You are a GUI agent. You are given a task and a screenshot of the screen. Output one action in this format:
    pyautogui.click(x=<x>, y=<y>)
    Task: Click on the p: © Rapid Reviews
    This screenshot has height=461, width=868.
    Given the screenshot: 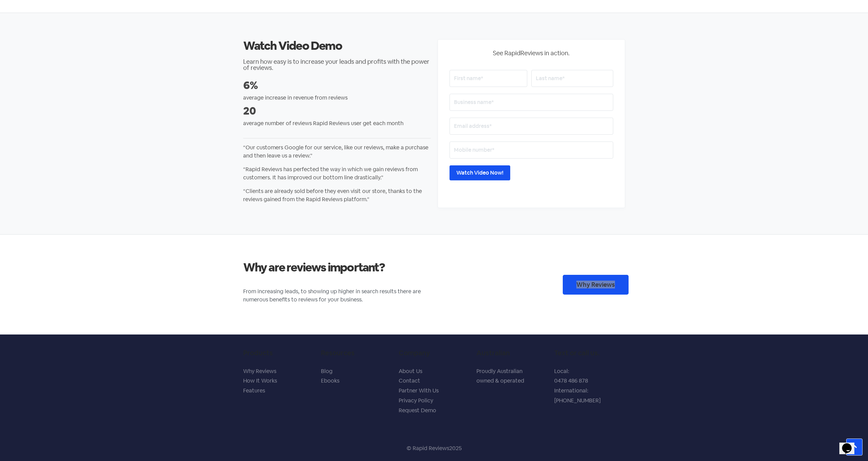 What is the action you would take?
    pyautogui.click(x=428, y=448)
    